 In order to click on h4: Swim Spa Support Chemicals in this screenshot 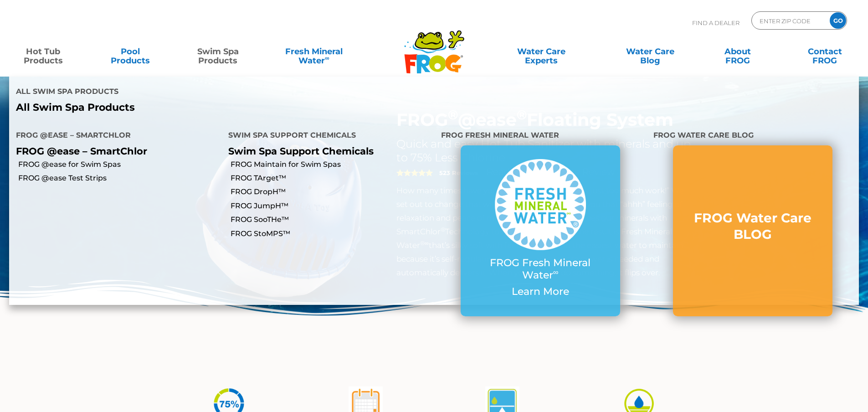, I will do `click(328, 136)`.